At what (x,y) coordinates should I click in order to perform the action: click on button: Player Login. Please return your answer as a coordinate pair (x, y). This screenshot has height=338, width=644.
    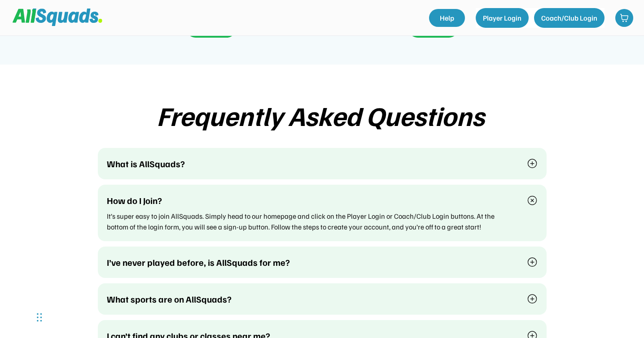
    Looking at the image, I should click on (502, 18).